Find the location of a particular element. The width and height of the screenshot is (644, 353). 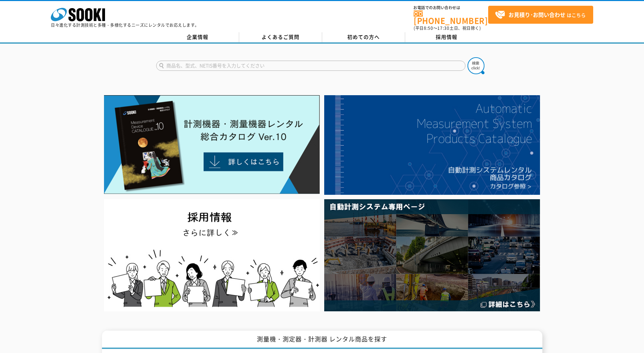

img: btn_search.png is located at coordinates (476, 66).